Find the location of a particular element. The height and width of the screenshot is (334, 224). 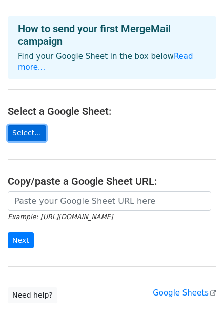

p: Find your Google Sheet in the box below is located at coordinates (112, 62).